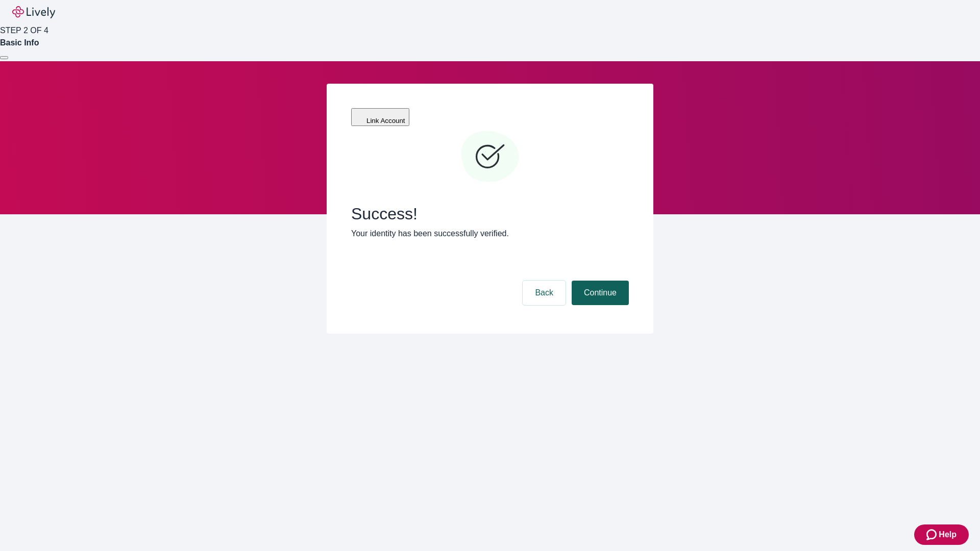  What do you see at coordinates (941, 535) in the screenshot?
I see `button: Zendesk support iconHelp` at bounding box center [941, 535].